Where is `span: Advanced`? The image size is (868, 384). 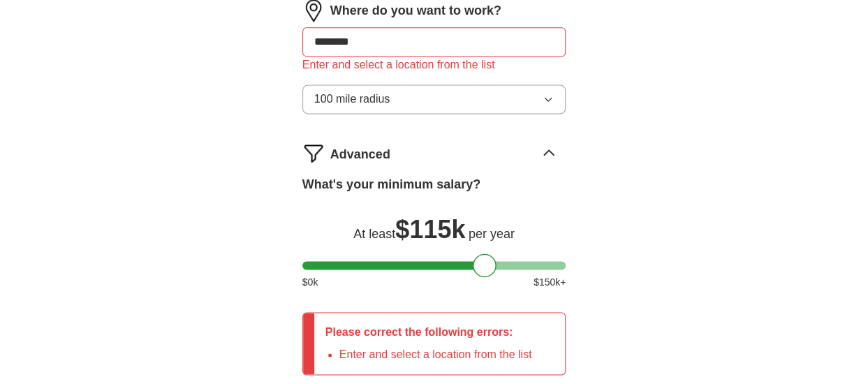 span: Advanced is located at coordinates (360, 155).